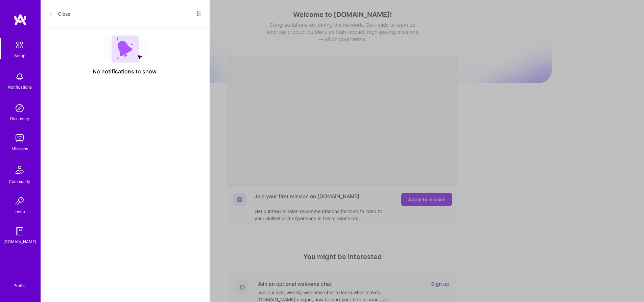  Describe the element at coordinates (20, 285) in the screenshot. I see `div: Profile` at that location.